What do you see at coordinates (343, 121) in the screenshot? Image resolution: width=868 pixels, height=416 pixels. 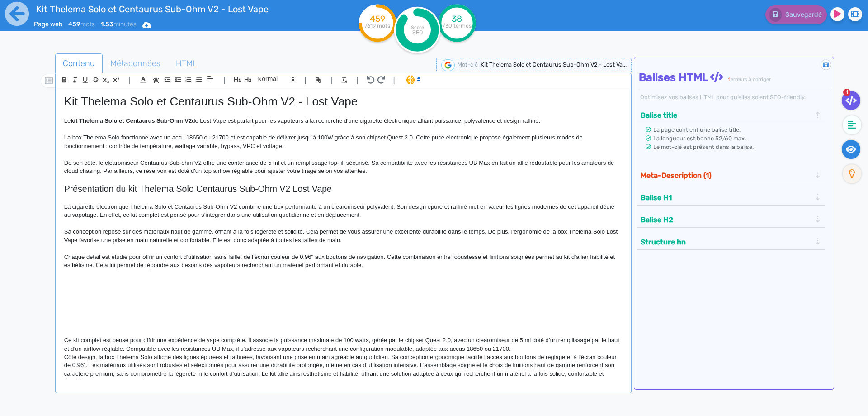 I see `p: Le de Lost Vape est parfait pour les vapoteurs à la recherche d'une cigarette électronique allian...` at bounding box center [343, 121].